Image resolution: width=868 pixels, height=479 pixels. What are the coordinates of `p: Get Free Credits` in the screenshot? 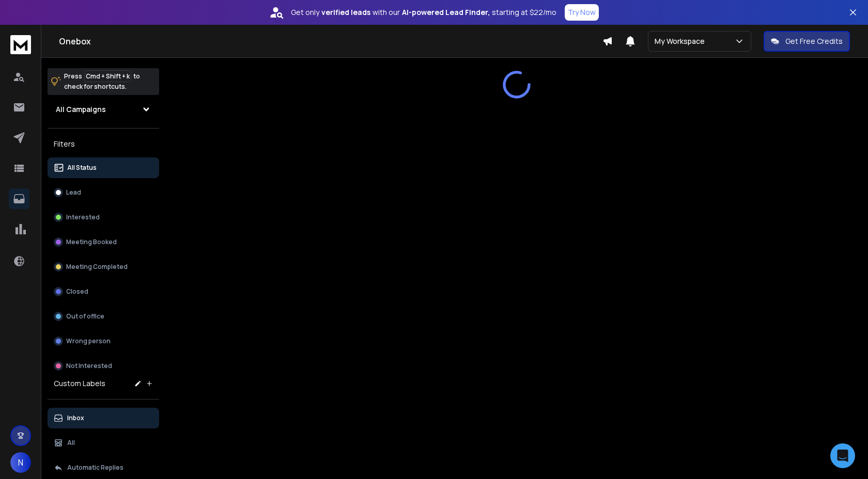 It's located at (814, 41).